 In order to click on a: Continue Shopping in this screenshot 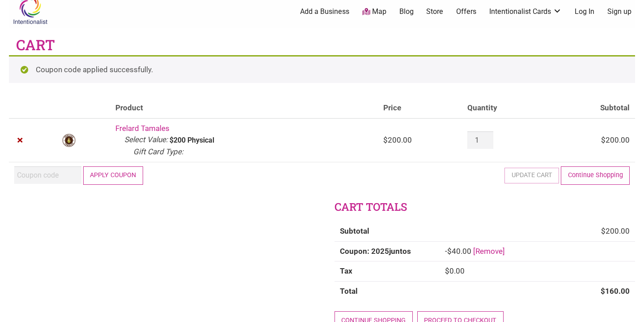, I will do `click(595, 175)`.